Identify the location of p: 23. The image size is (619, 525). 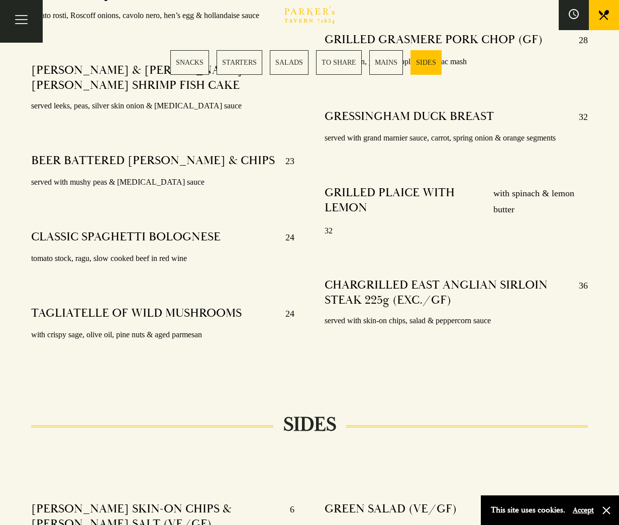
(285, 161).